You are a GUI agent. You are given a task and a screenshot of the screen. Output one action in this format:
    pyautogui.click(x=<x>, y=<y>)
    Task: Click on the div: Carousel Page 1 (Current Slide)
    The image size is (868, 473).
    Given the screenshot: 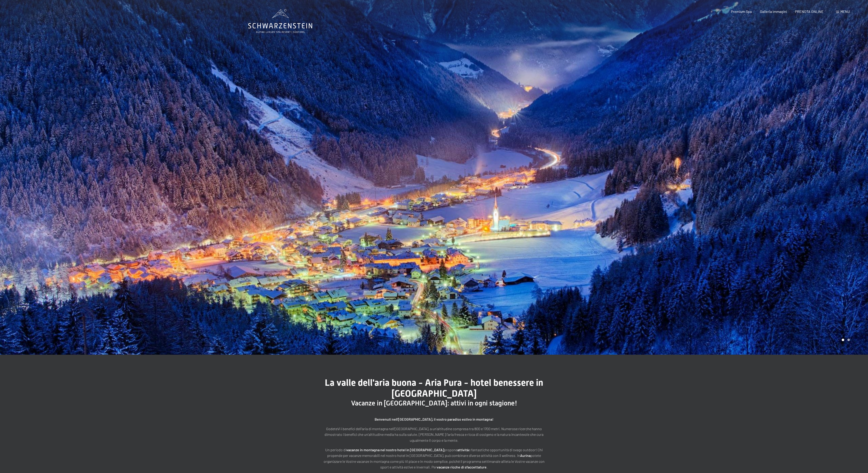 What is the action you would take?
    pyautogui.click(x=843, y=340)
    